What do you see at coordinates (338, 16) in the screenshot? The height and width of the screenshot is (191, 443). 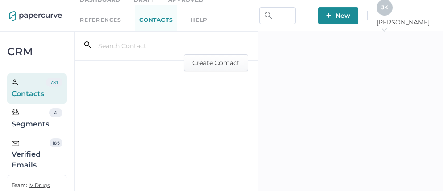 I see `button: New` at bounding box center [338, 16].